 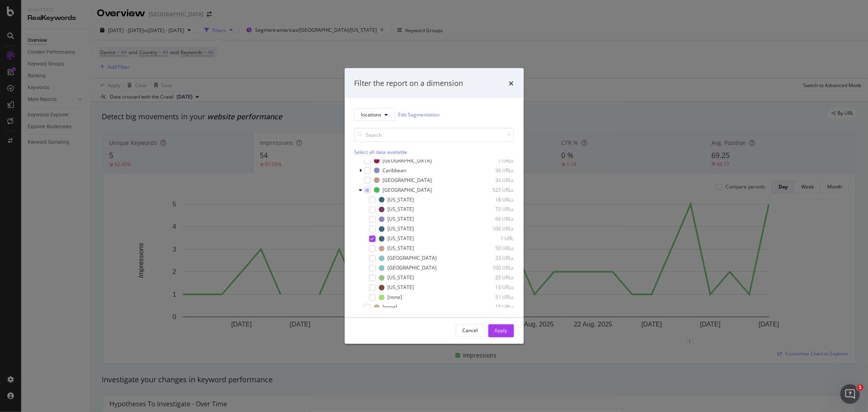 I want to click on div: 51 URLs, so click(x=494, y=297).